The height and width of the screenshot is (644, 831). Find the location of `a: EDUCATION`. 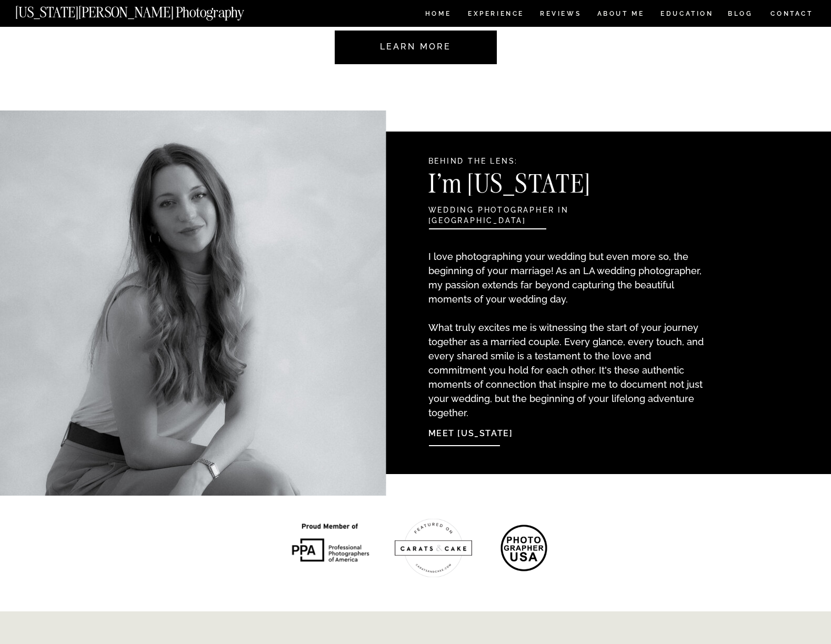

a: EDUCATION is located at coordinates (687, 14).